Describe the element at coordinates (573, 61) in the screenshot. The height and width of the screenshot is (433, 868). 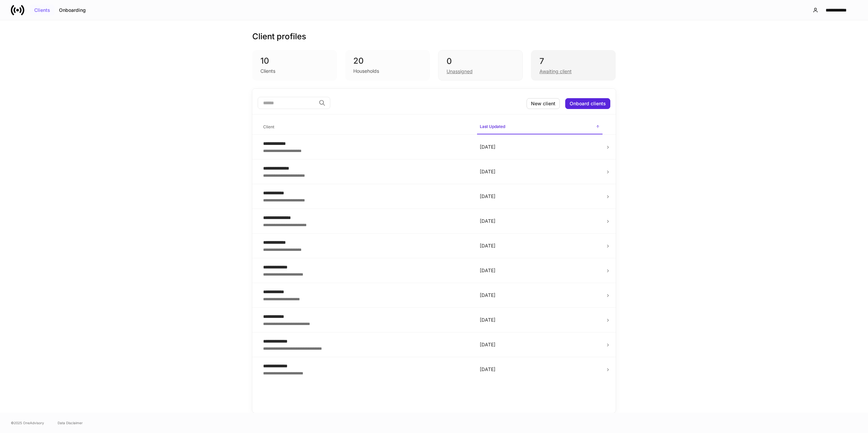
I see `div: 7` at that location.